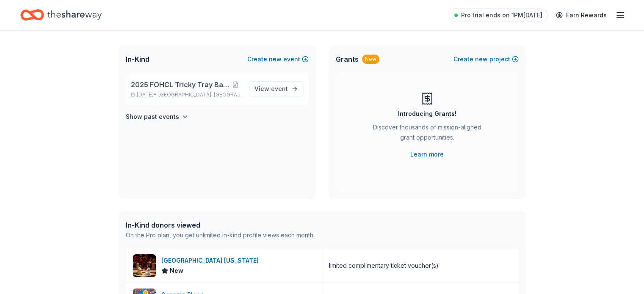 This screenshot has height=294, width=644. What do you see at coordinates (138, 59) in the screenshot?
I see `span: In-Kind` at bounding box center [138, 59].